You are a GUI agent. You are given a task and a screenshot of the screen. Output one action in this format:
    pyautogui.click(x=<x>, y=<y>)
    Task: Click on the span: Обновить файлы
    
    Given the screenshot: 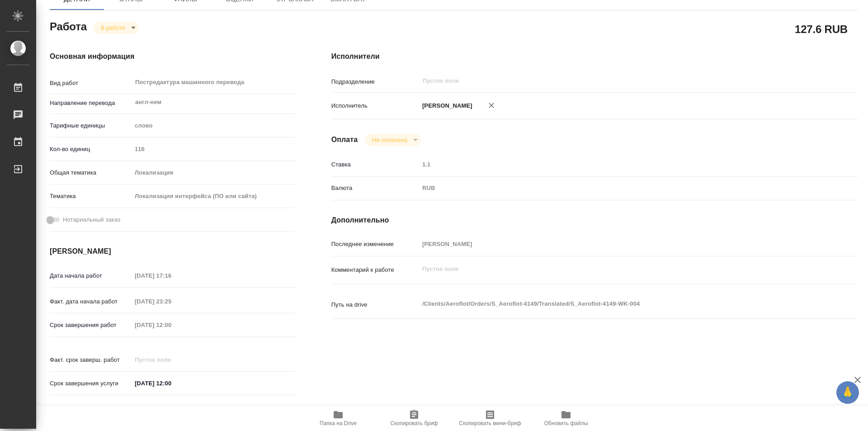 What is the action you would take?
    pyautogui.click(x=566, y=423)
    